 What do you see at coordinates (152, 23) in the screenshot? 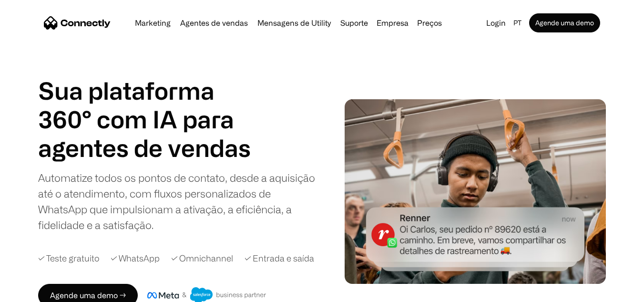
I see `a: Marketing` at bounding box center [152, 23].